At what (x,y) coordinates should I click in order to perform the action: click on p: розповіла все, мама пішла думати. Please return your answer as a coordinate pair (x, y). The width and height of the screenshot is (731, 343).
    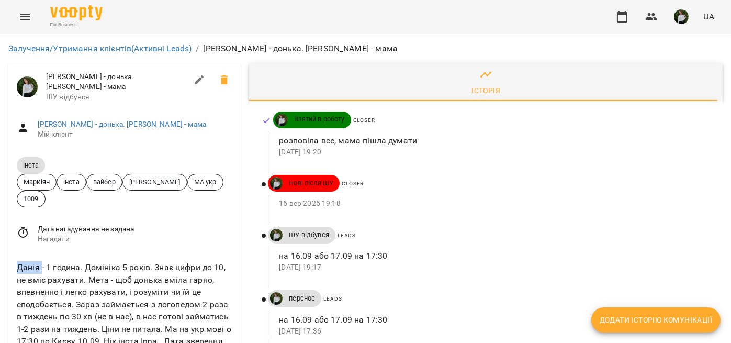
    Looking at the image, I should click on (492, 141).